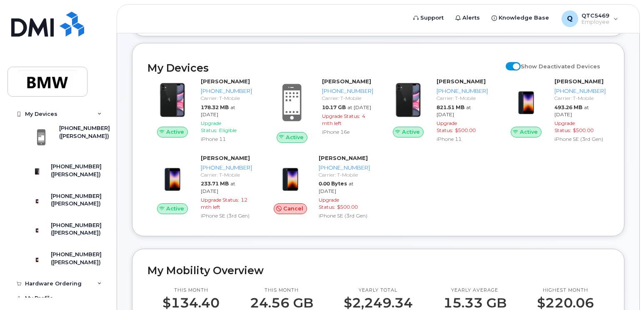 This screenshot has width=644, height=310. Describe the element at coordinates (509, 62) in the screenshot. I see `input: Show Deactivated Devices` at that location.